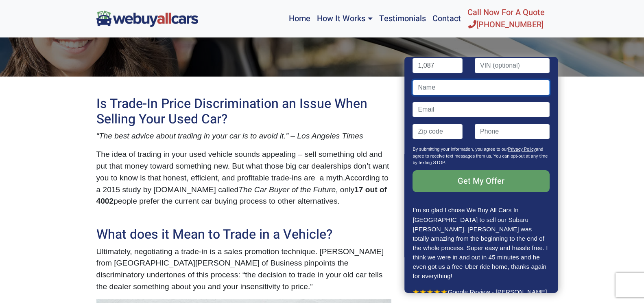  Describe the element at coordinates (512, 65) in the screenshot. I see `input: VIN (optional)` at that location.